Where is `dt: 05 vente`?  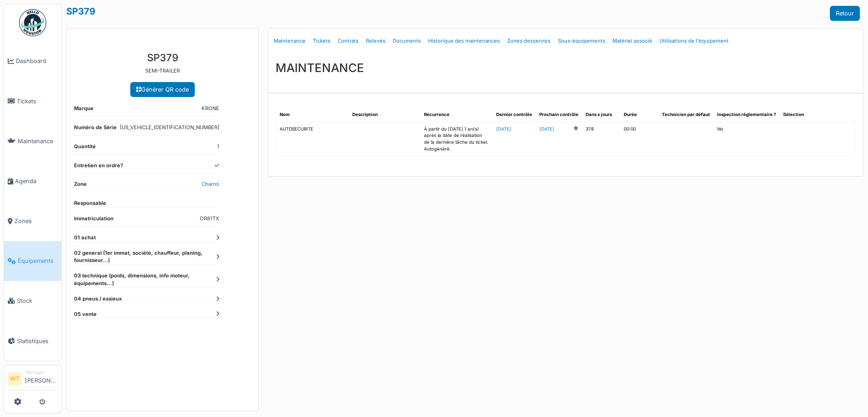
dt: 05 vente is located at coordinates (147, 314).